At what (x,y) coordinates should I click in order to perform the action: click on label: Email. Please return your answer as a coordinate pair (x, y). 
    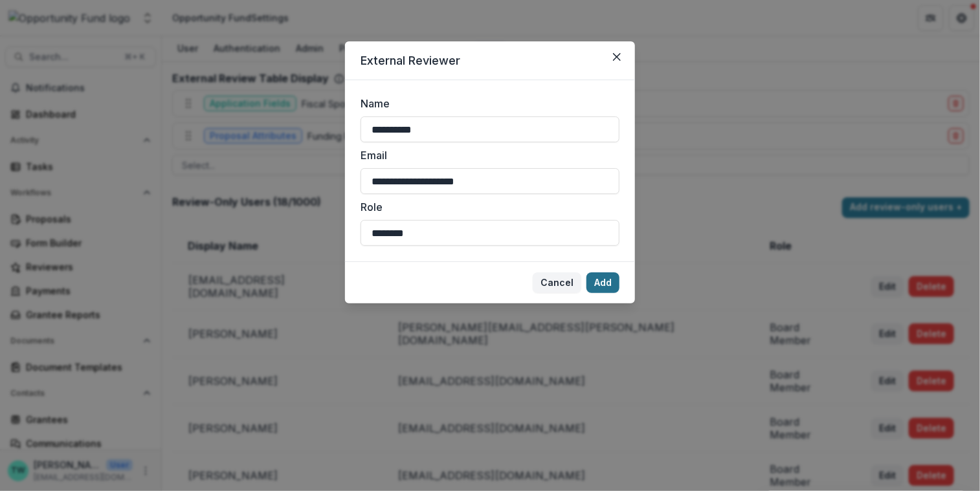
    Looking at the image, I should click on (486, 155).